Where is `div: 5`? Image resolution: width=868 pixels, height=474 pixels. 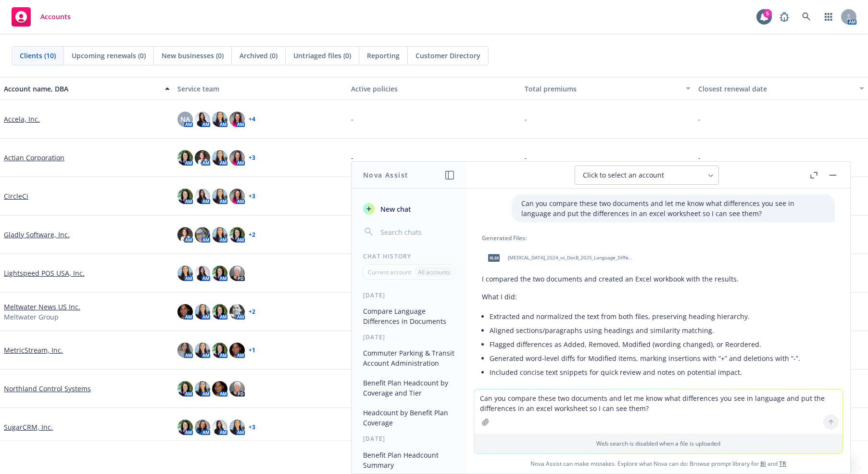 div: 5 is located at coordinates (768, 13).